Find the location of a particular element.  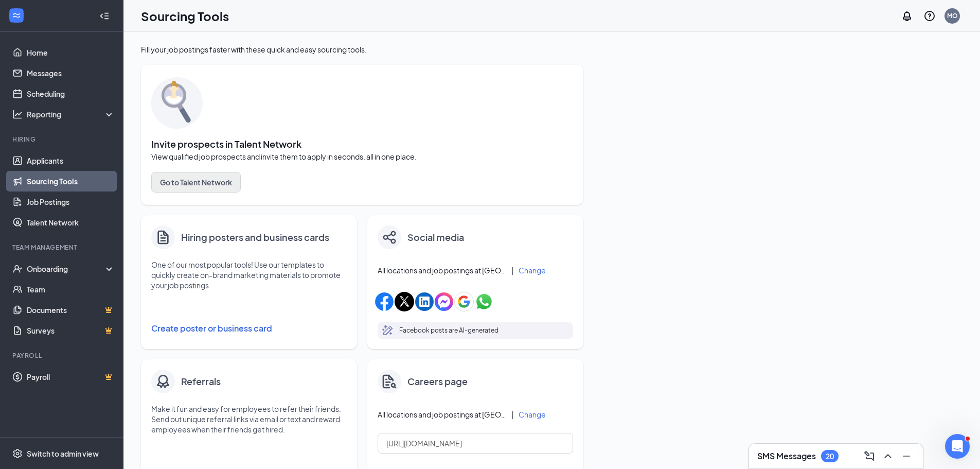

svg: MagicPencil is located at coordinates (388, 330).